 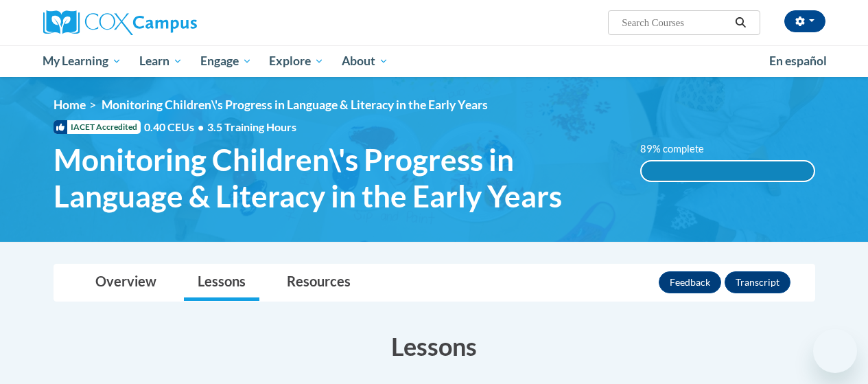 What do you see at coordinates (740, 22) in the screenshot?
I see `button: Search` at bounding box center [740, 22].